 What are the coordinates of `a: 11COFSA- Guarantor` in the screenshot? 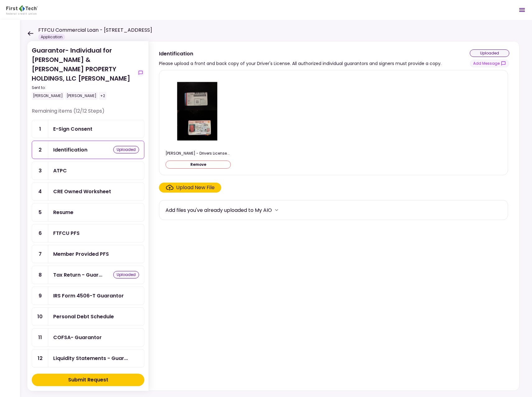 It's located at (88, 337).